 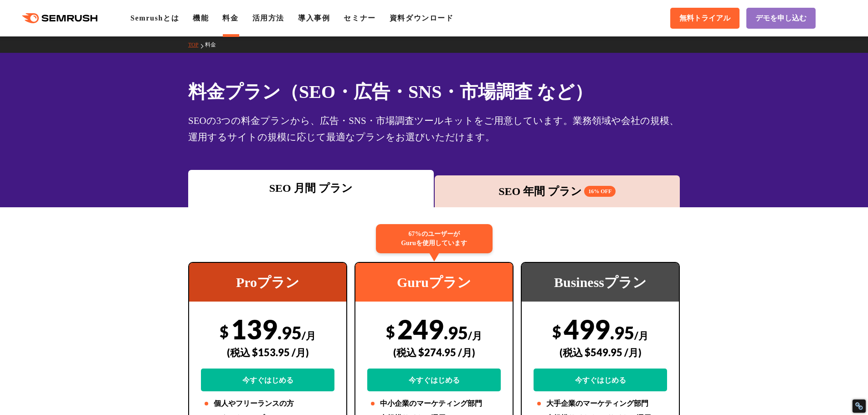 I want to click on h1: 料金プラン（SEO・広告・SNS・市場調査 など）, so click(x=434, y=92).